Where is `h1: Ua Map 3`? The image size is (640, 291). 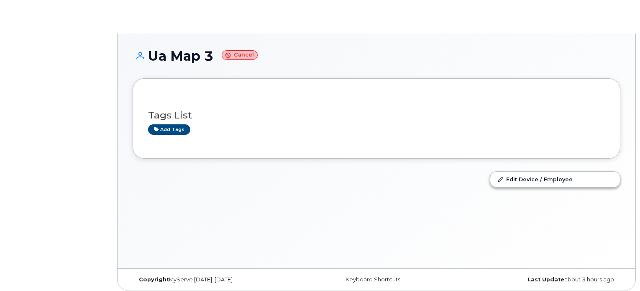
h1: Ua Map 3 is located at coordinates (376, 56).